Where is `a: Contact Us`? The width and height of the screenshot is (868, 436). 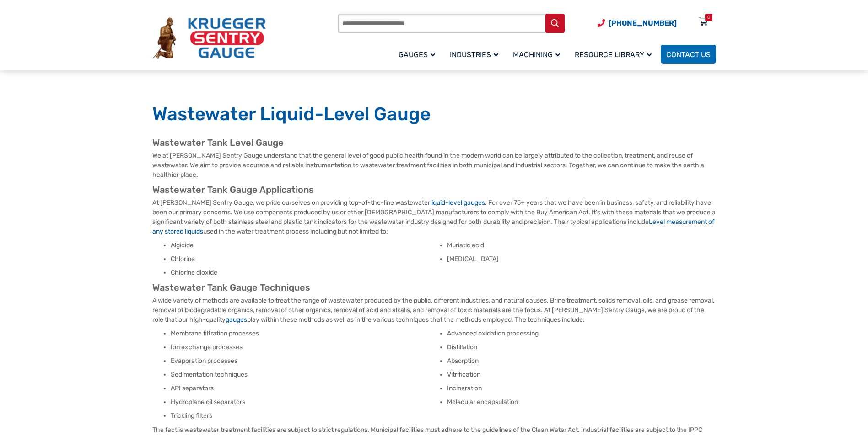
a: Contact Us is located at coordinates (688, 54).